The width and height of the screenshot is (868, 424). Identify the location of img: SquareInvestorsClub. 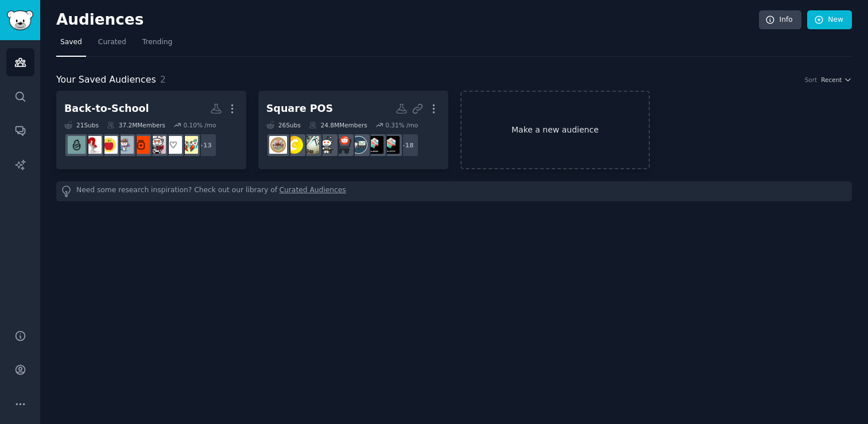
(374, 144).